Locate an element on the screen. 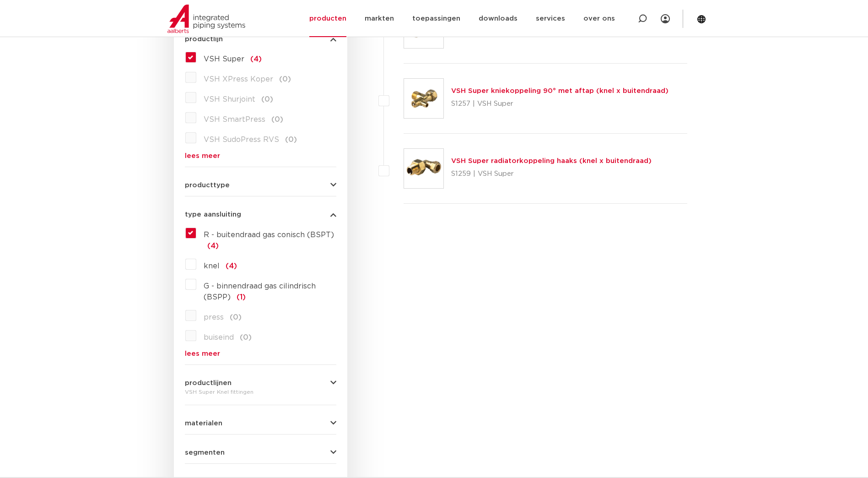 The height and width of the screenshot is (478, 868). span: type aansluiting is located at coordinates (213, 214).